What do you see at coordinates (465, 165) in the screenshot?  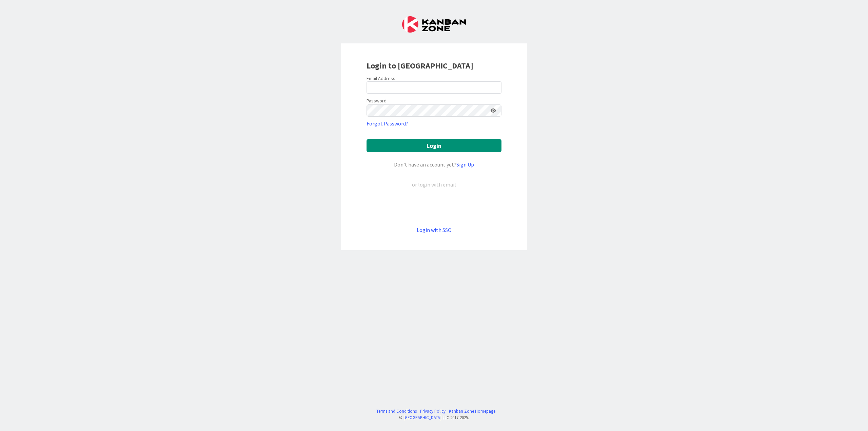 I see `a: Sign Up` at bounding box center [465, 165].